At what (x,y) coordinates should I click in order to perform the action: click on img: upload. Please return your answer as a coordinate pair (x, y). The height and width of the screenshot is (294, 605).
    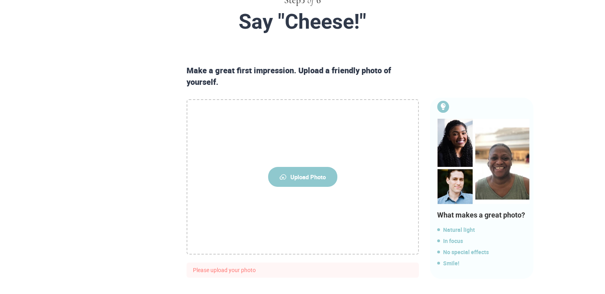
    Looking at the image, I should click on (283, 177).